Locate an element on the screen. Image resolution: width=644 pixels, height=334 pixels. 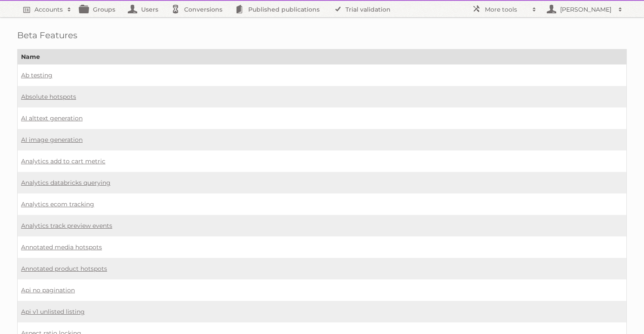
a: Users is located at coordinates (145, 9).